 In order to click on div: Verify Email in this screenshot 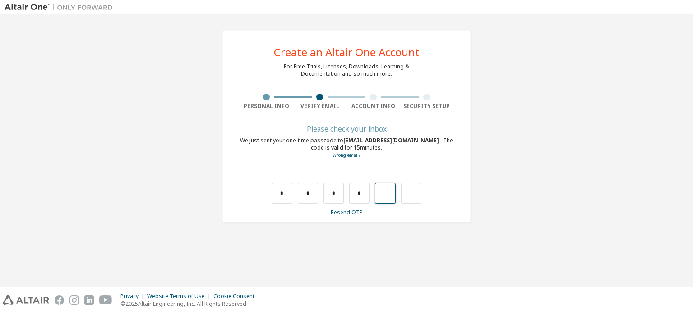, I will do `click(320, 106)`.